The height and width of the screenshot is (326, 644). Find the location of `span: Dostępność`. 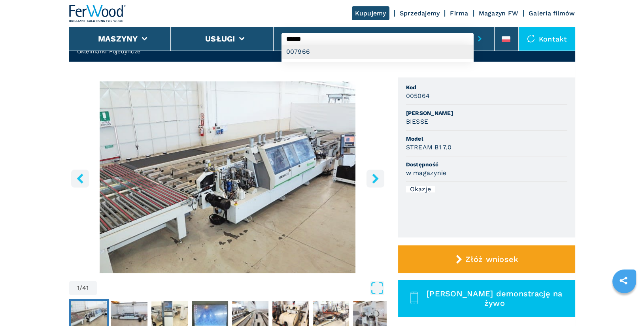

span: Dostępność is located at coordinates (486, 164).